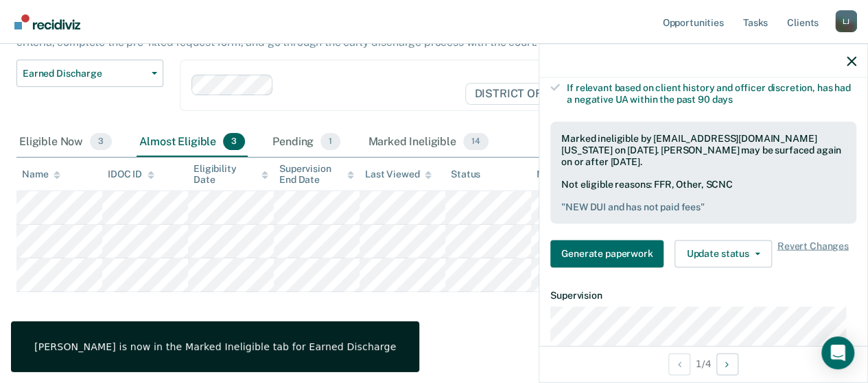 The height and width of the screenshot is (383, 868). Describe the element at coordinates (703, 196) in the screenshot. I see `div: Not eligible reasons: FFR, Other, SCNC` at that location.